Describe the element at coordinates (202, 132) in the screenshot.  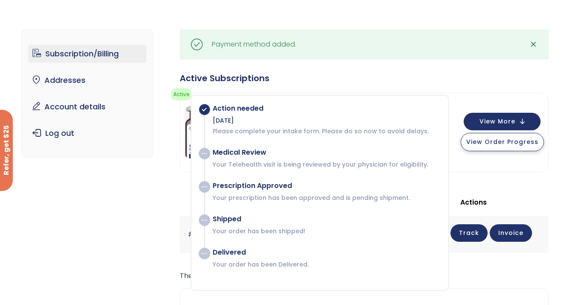
I see `img: Sermorelin 3 Month Plan` at that location.